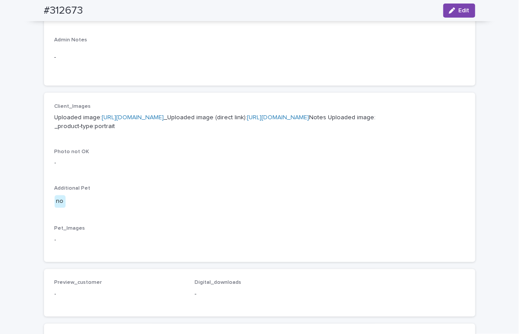 The width and height of the screenshot is (519, 334). Describe the element at coordinates (218, 283) in the screenshot. I see `span: Digital_downloads` at that location.